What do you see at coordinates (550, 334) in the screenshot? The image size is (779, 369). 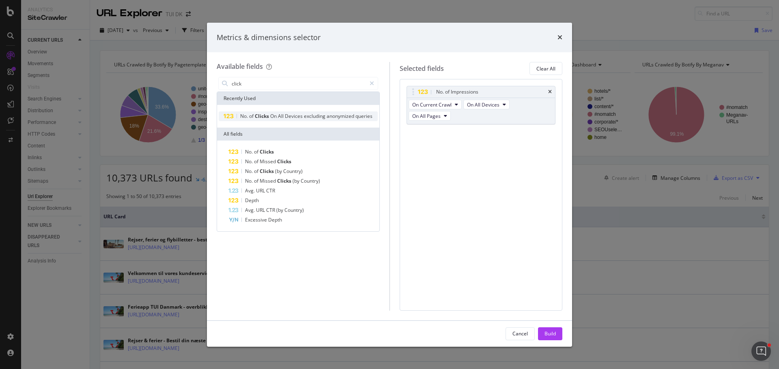 I see `button: Build` at bounding box center [550, 334].